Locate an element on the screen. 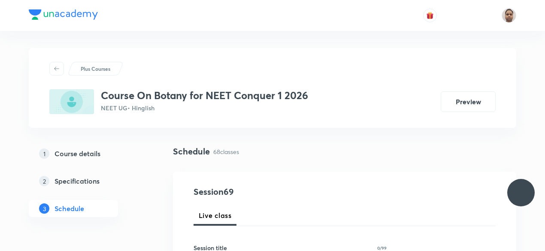  img: Company Logo is located at coordinates (63, 15).